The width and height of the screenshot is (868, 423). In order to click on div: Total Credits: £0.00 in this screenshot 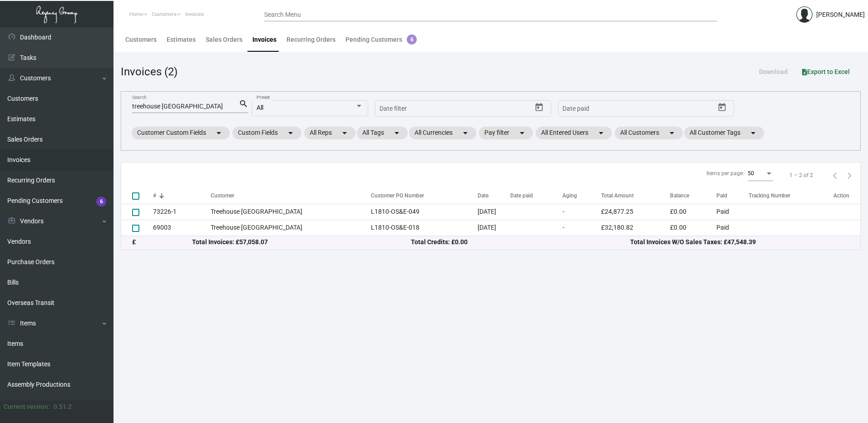, I will do `click(520, 242)`.